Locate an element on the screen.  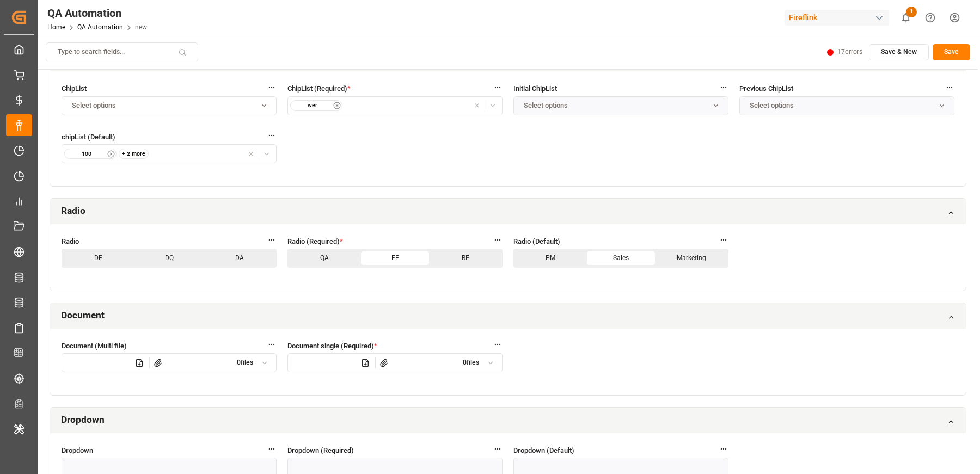
p: PM is located at coordinates (550, 258).